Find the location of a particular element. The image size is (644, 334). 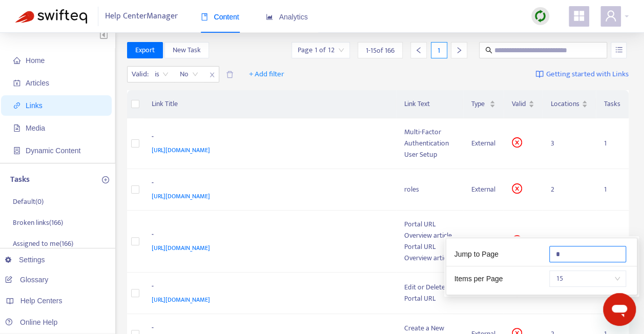

span: No is located at coordinates (189, 74).